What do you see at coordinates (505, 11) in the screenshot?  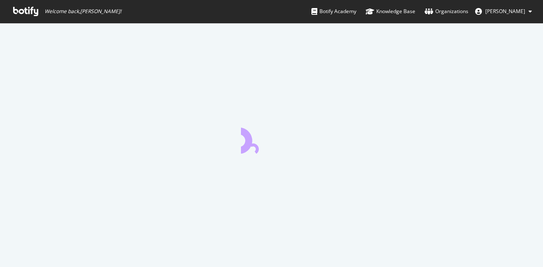 I see `span: Gabriele Frau` at bounding box center [505, 11].